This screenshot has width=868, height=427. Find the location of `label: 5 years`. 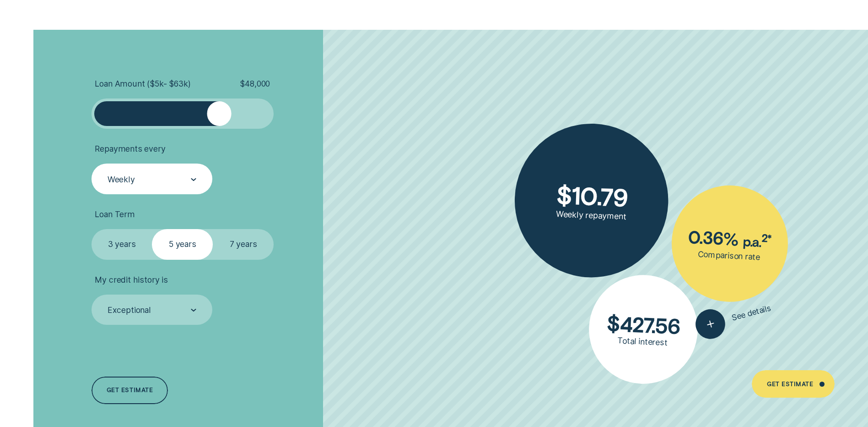

label: 5 years is located at coordinates (182, 244).